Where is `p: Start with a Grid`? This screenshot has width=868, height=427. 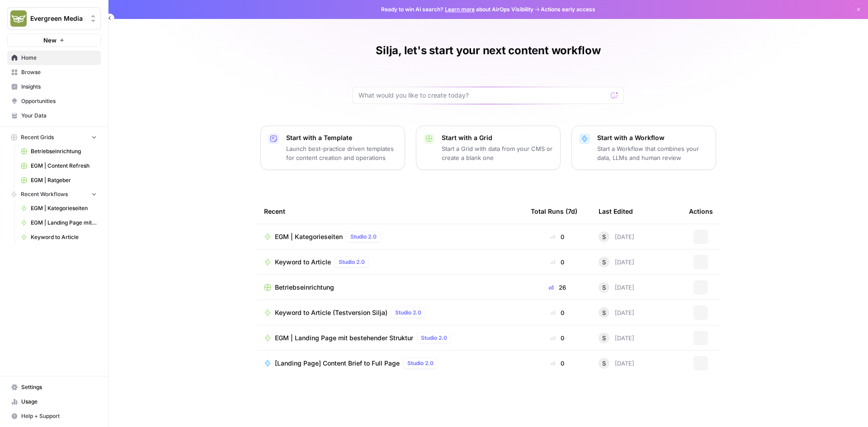 p: Start with a Grid is located at coordinates (497, 138).